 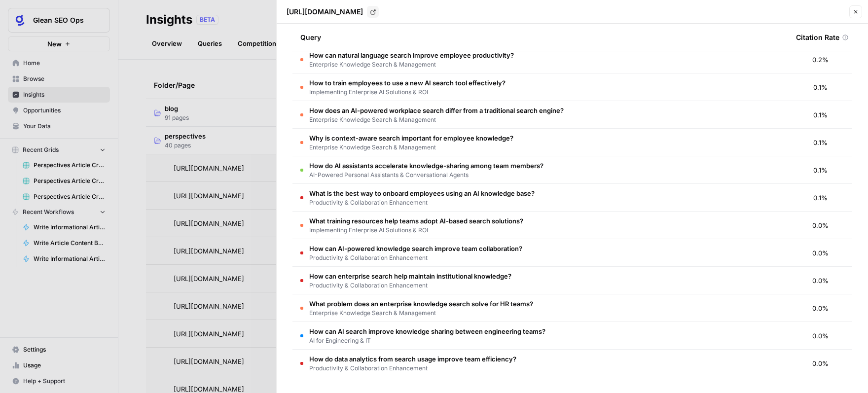 I want to click on span: AI-Powered Personal Assistants & Conversational Agents, so click(x=426, y=175).